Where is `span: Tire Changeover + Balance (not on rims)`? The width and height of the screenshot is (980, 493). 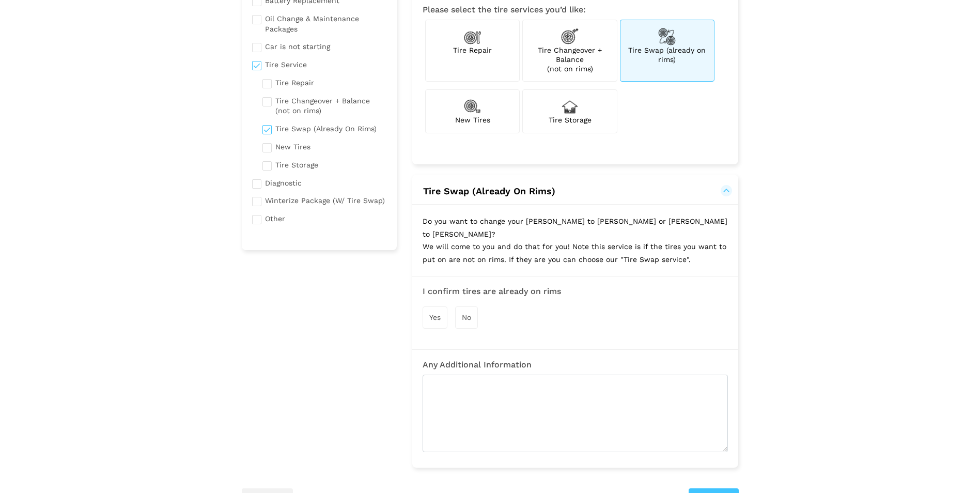 span: Tire Changeover + Balance (not on rims) is located at coordinates (570, 59).